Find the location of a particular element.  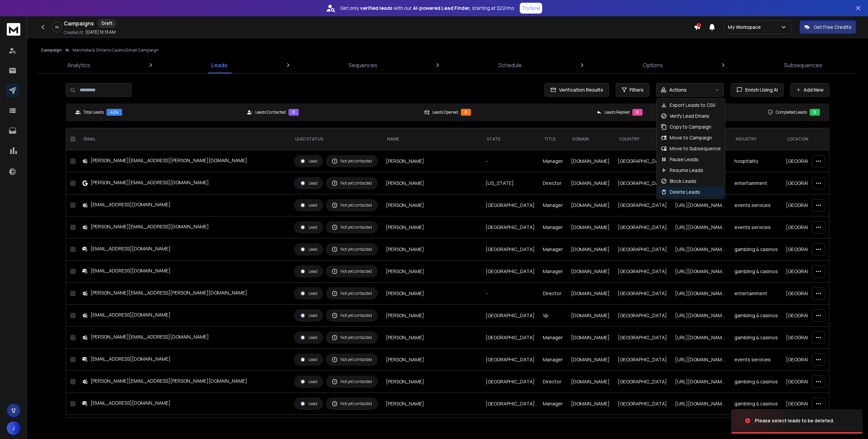

a: Sequences is located at coordinates (363, 65).